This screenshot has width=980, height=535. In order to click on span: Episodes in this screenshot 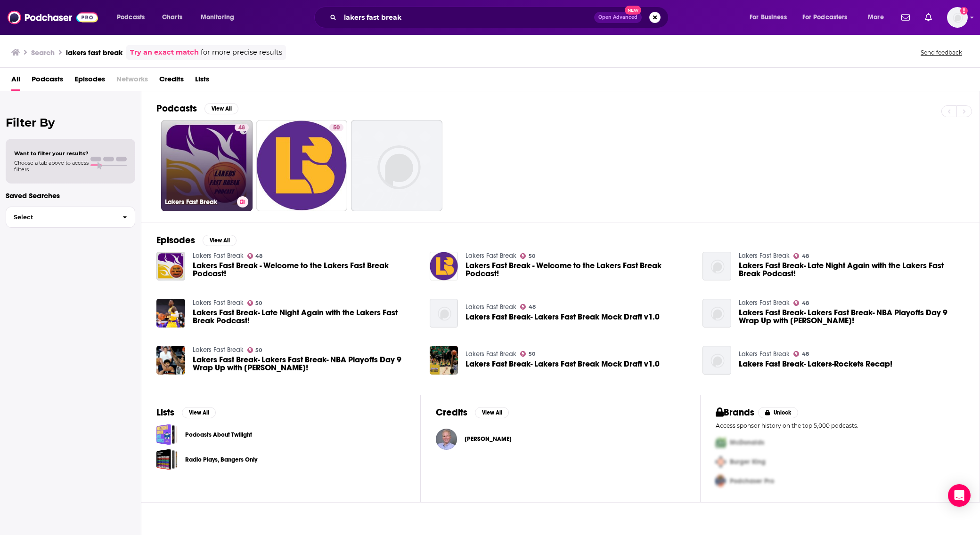, I will do `click(90, 81)`.